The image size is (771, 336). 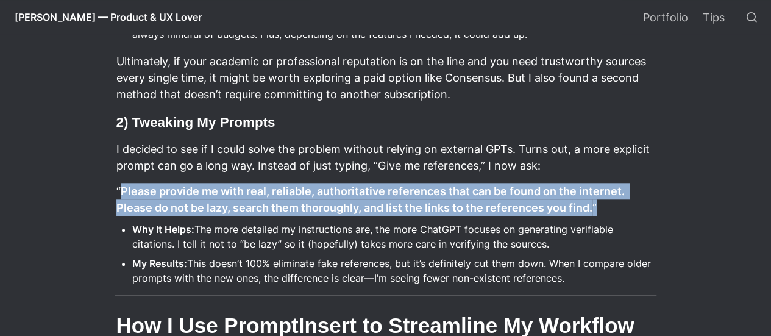 What do you see at coordinates (163, 229) in the screenshot?
I see `strong: Why It Helps:` at bounding box center [163, 229].